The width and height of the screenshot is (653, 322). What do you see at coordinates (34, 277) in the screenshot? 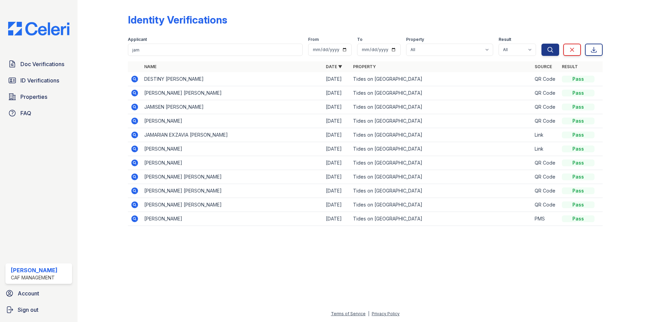
I see `div: CAF Management` at bounding box center [34, 277].